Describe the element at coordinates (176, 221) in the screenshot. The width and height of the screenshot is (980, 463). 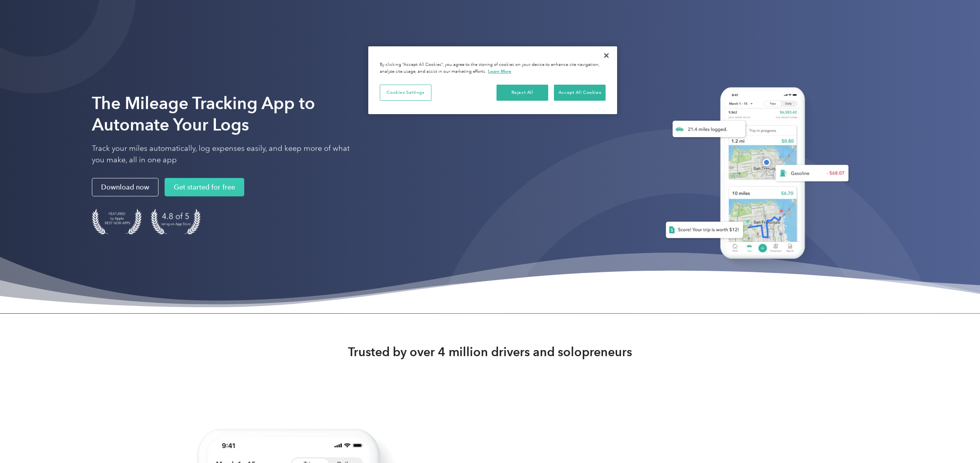
I see `img: 4.9 out of 5 stars on the app store` at that location.